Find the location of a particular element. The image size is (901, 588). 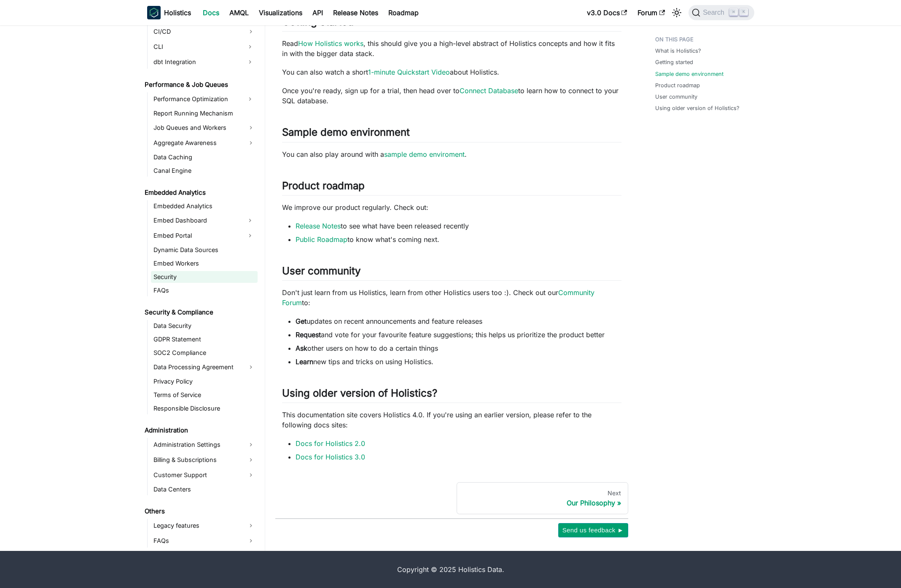

p: We improve our product regularly. Check out: is located at coordinates (451, 207).